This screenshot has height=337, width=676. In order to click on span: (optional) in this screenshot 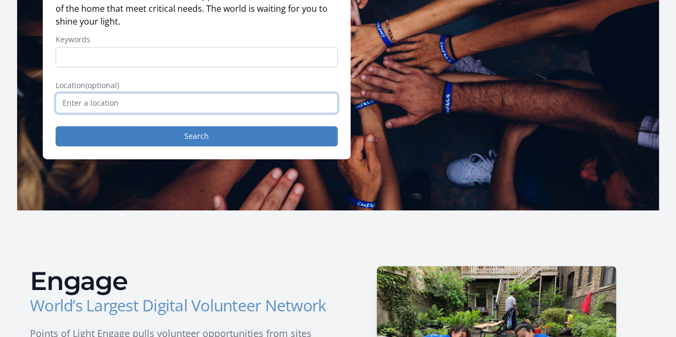, I will do `click(102, 85)`.